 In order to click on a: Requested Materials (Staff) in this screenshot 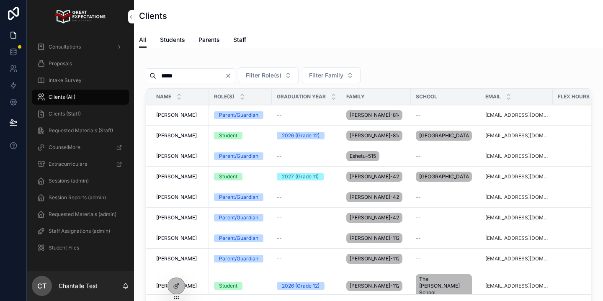, I will do `click(80, 131)`.